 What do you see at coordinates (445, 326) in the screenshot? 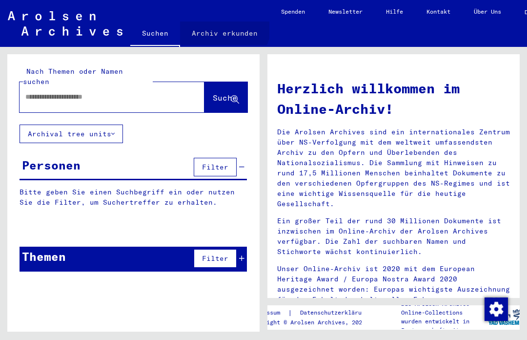
I see `p: wurden entwickelt in Partnerschaft mit` at bounding box center [445, 326].